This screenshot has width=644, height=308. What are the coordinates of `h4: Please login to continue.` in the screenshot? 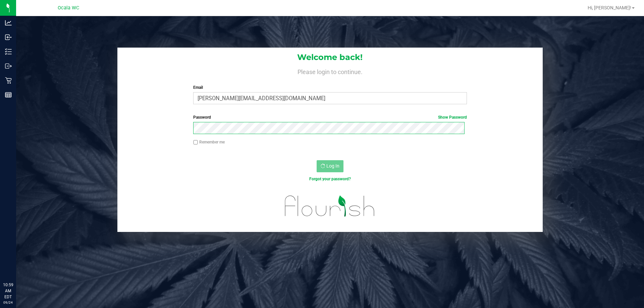 It's located at (330, 71).